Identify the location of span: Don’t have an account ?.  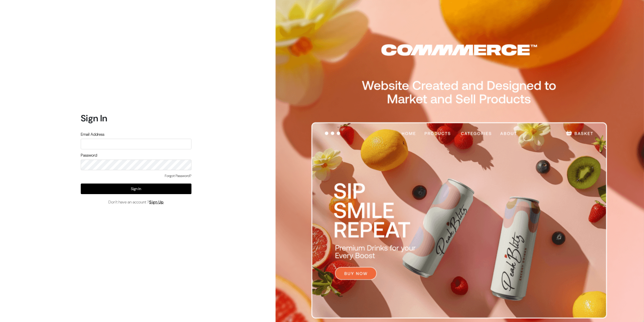
(136, 202).